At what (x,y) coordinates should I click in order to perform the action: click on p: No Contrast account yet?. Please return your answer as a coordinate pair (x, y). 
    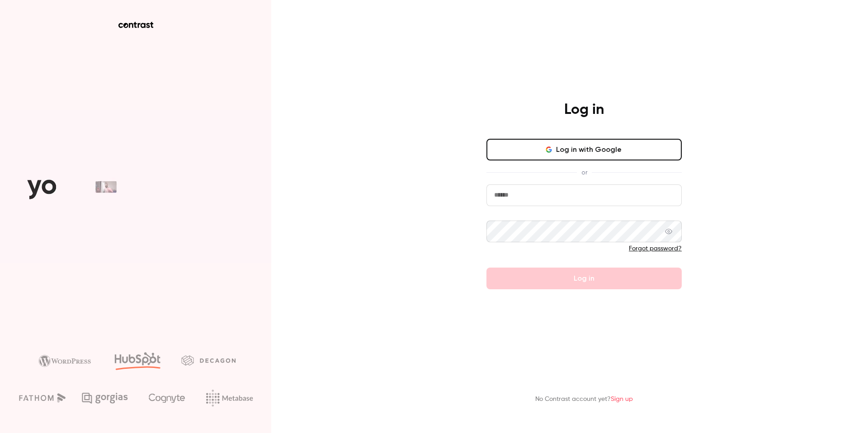
    Looking at the image, I should click on (584, 400).